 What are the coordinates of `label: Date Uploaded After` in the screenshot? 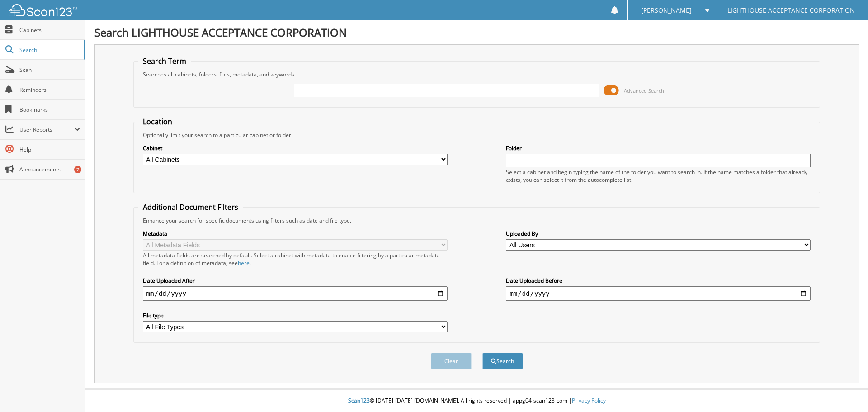 It's located at (295, 280).